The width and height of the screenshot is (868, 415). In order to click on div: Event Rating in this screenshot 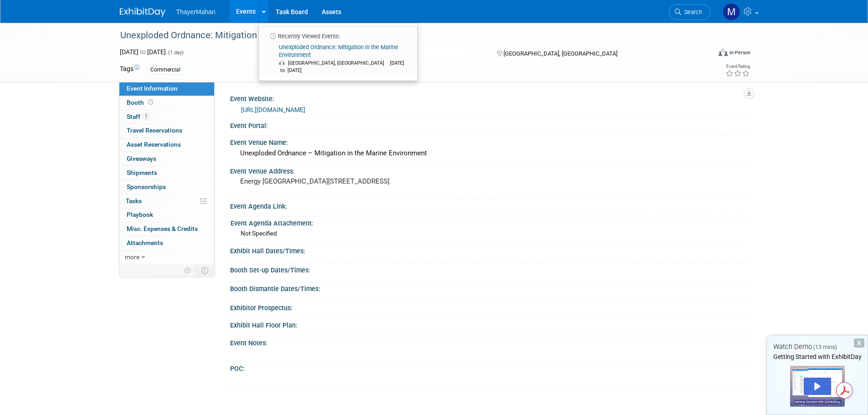, I will do `click(737, 67)`.